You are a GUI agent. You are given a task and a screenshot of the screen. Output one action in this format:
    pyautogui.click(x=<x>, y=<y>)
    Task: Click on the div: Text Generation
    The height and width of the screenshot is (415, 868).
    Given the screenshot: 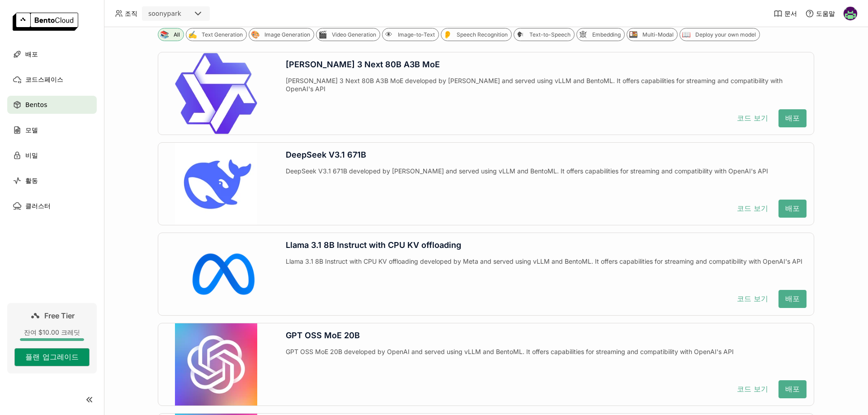 What is the action you would take?
    pyautogui.click(x=222, y=35)
    